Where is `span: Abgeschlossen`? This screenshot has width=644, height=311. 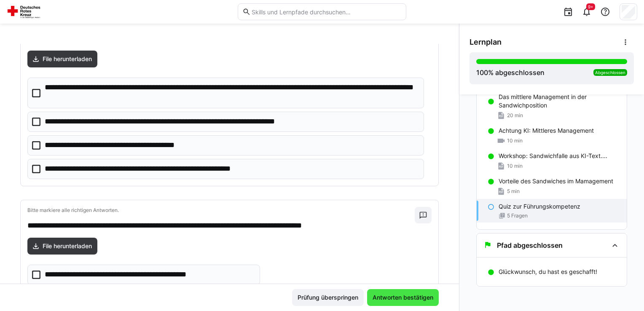
span: Abgeschlossen is located at coordinates (610, 73).